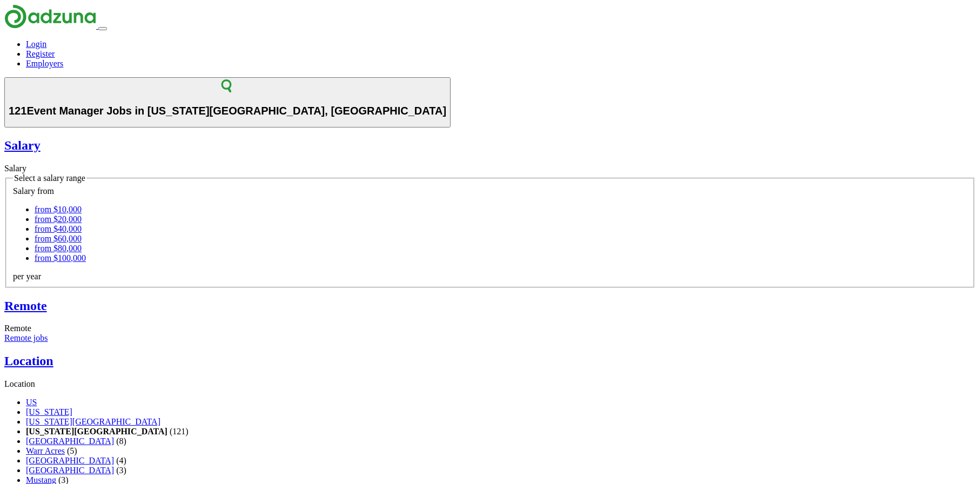 This screenshot has height=484, width=980. Describe the element at coordinates (17, 111) in the screenshot. I see `span: 121` at that location.